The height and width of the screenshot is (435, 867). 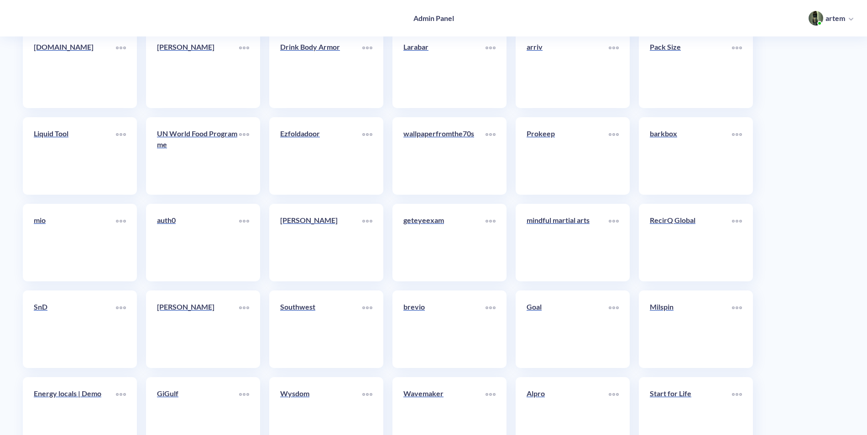 What do you see at coordinates (568, 307) in the screenshot?
I see `p: Goal` at bounding box center [568, 307].